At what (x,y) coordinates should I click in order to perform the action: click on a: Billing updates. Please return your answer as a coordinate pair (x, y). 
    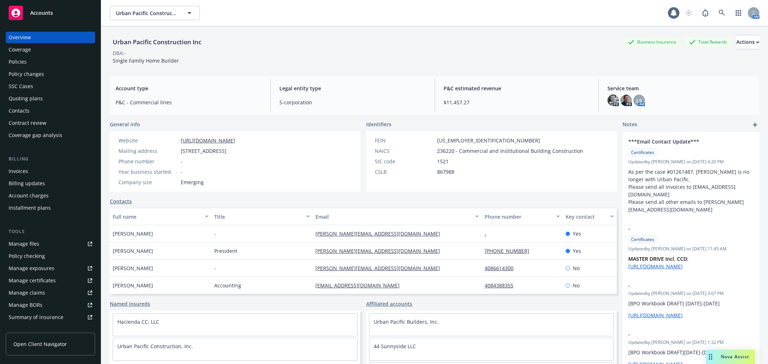
    Looking at the image, I should click on (50, 184).